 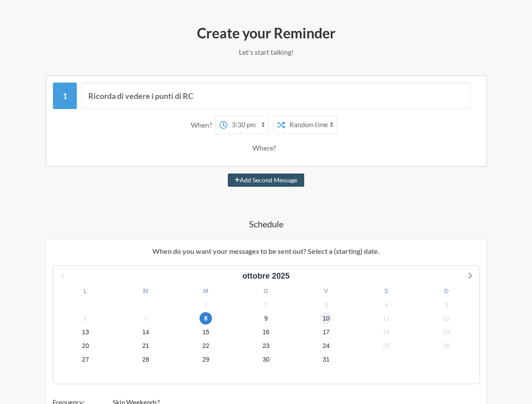 I want to click on span: domenica 2 novembre 2025, so click(x=266, y=305).